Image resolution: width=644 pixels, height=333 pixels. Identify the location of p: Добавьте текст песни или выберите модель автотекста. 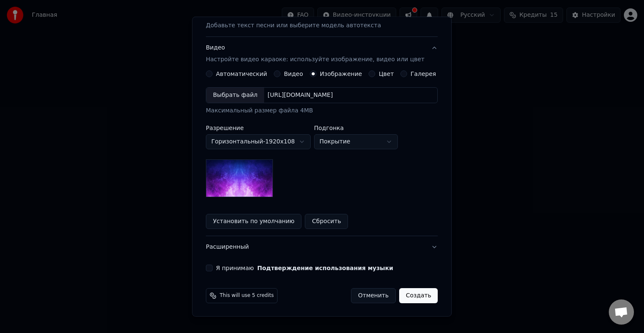
(293, 26).